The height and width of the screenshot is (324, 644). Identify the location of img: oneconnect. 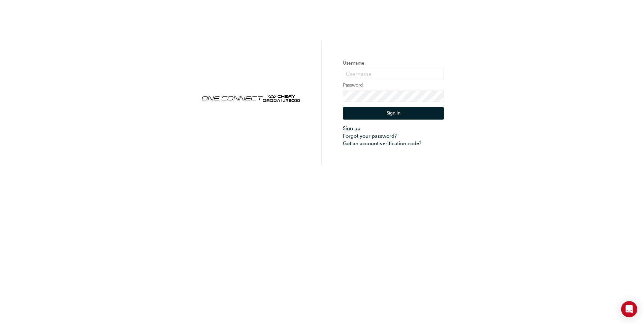
(251, 98).